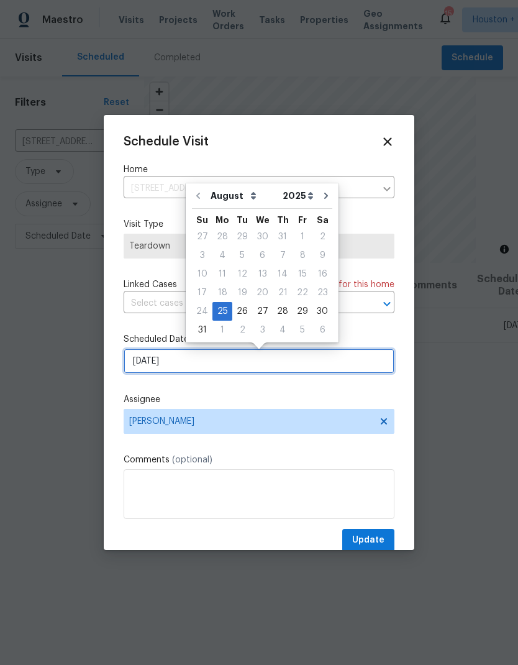 The width and height of the screenshot is (518, 665). I want to click on abbr: Wednesday, so click(263, 220).